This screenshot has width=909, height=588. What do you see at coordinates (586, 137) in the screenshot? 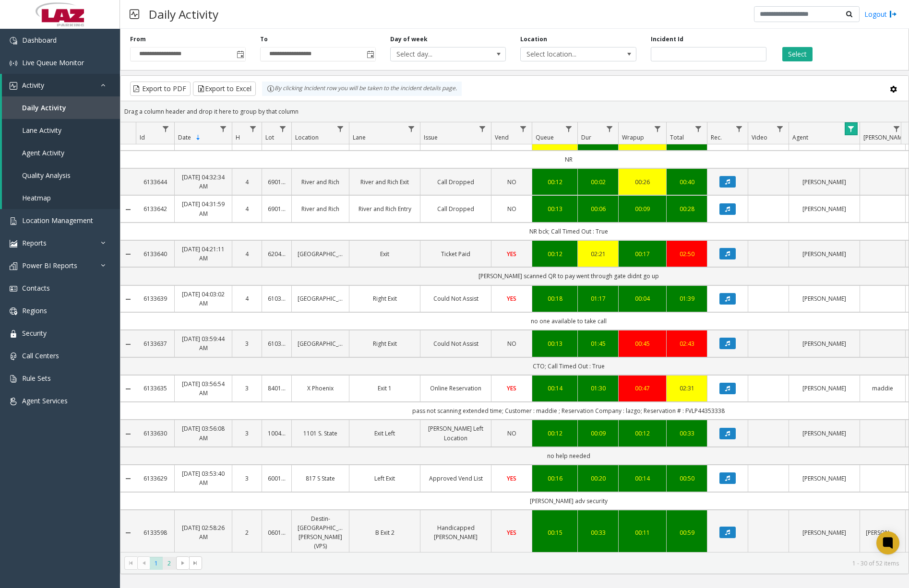
I see `span: Dur` at bounding box center [586, 137].